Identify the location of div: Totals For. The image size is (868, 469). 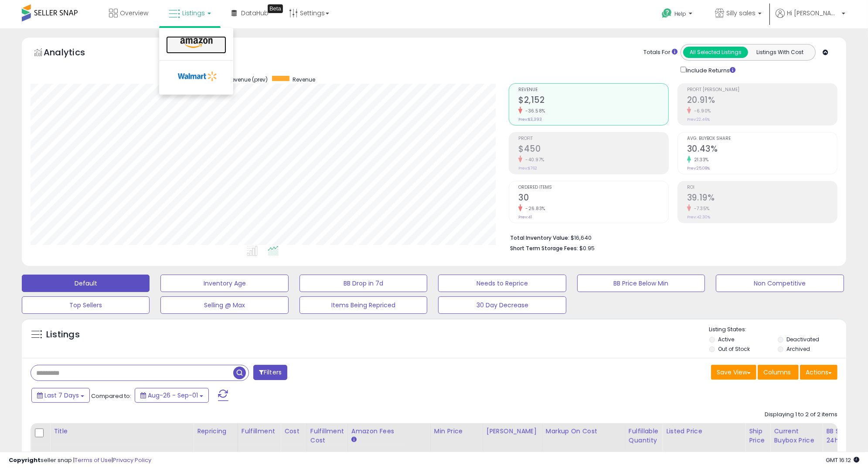
(661, 53).